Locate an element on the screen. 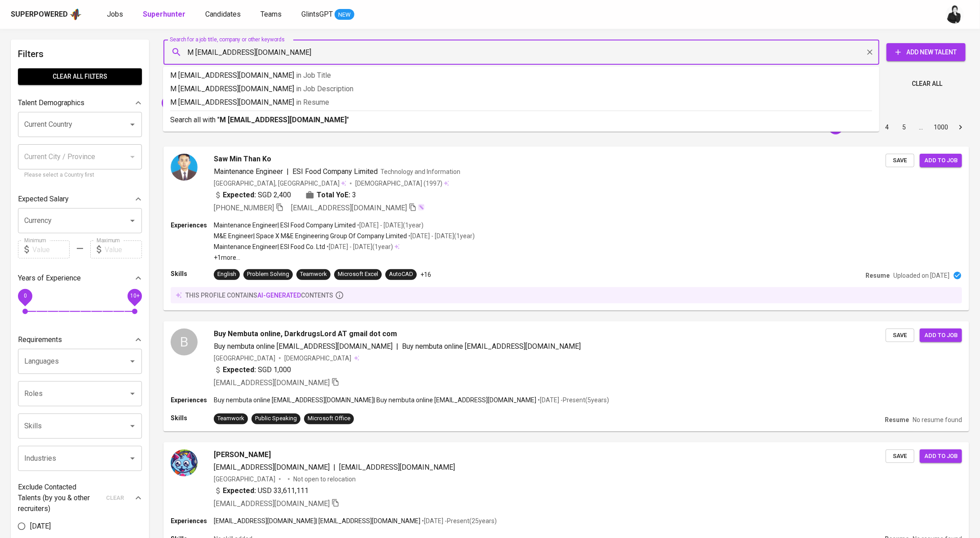 The image size is (980, 538). a: Jobs is located at coordinates (116, 14).